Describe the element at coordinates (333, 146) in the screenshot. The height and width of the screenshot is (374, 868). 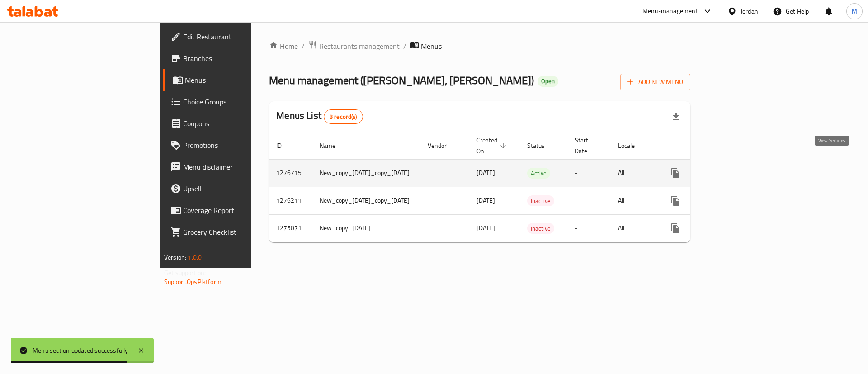
I see `span: Name` at that location.